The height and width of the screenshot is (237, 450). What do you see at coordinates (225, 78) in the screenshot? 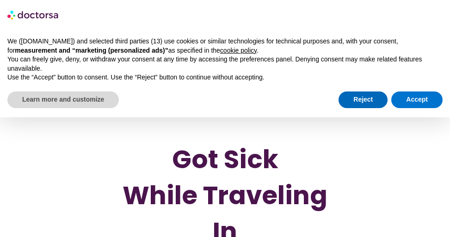
I see `p: Use the “Accept” button to consent. Use the “Reject” button to continue without accepting.` at bounding box center [225, 78].